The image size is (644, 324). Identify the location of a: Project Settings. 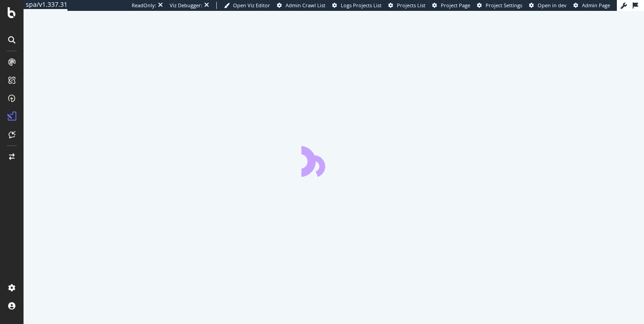
(499, 6).